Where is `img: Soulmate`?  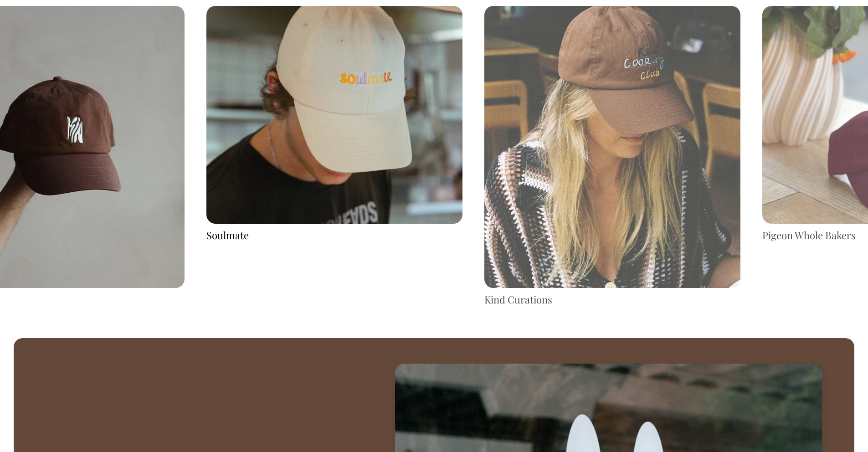
img: Soulmate is located at coordinates (334, 115).